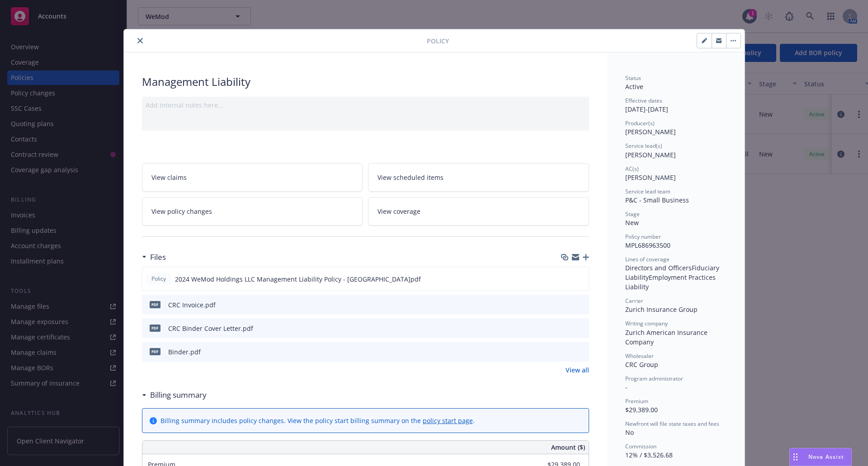 Image resolution: width=868 pixels, height=466 pixels. What do you see at coordinates (643, 237) in the screenshot?
I see `span: Policy number` at bounding box center [643, 237].